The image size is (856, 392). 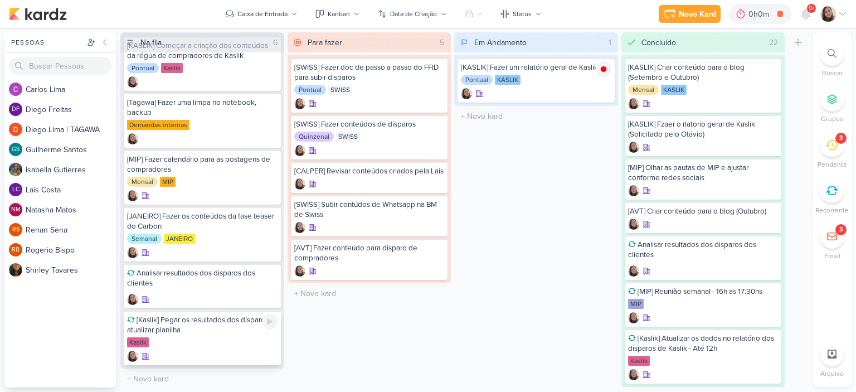 What do you see at coordinates (180, 239) in the screenshot?
I see `div: JANEIRO` at bounding box center [180, 239].